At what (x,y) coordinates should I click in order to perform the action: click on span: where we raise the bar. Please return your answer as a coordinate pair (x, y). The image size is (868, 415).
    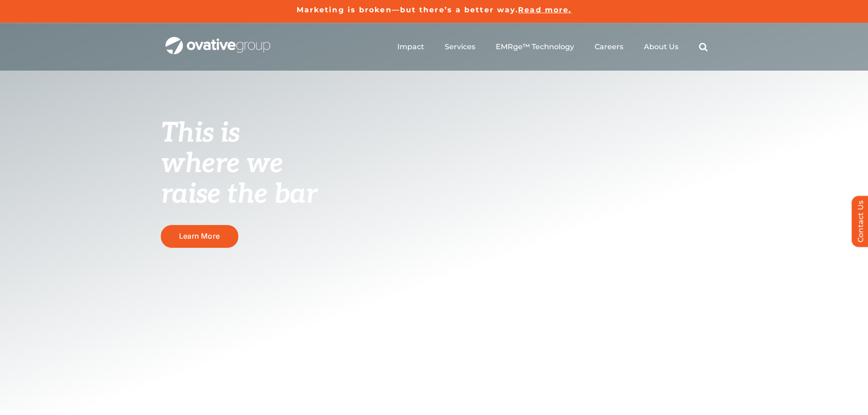
    Looking at the image, I should click on (238, 179).